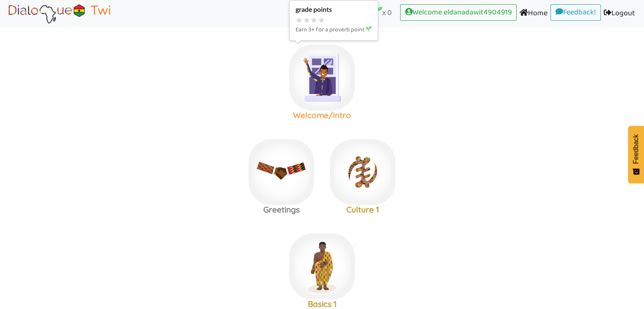  Describe the element at coordinates (281, 210) in the screenshot. I see `h3: Greetings` at that location.